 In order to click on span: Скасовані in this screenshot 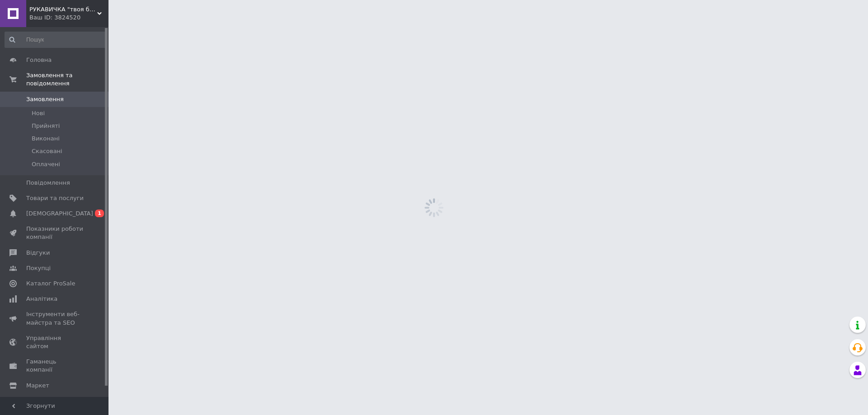, I will do `click(47, 152)`.